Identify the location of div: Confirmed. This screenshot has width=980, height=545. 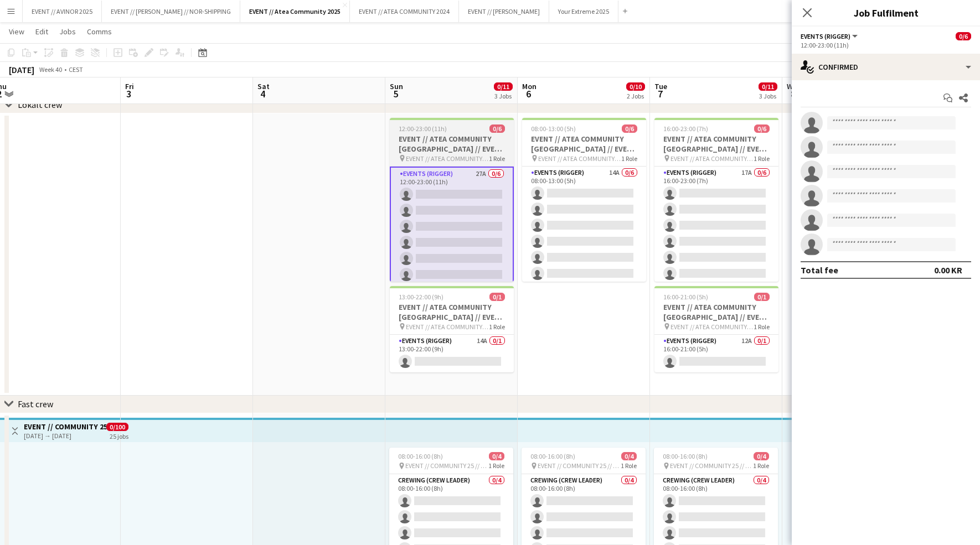
(886, 67).